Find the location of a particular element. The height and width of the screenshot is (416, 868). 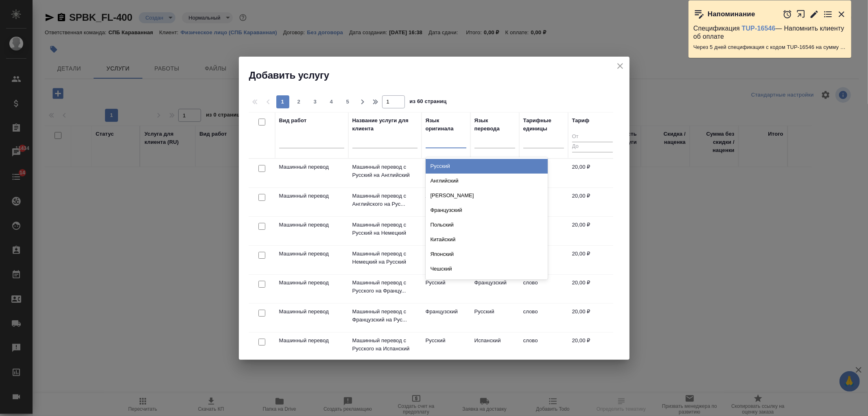

div: Русский is located at coordinates (486, 166).